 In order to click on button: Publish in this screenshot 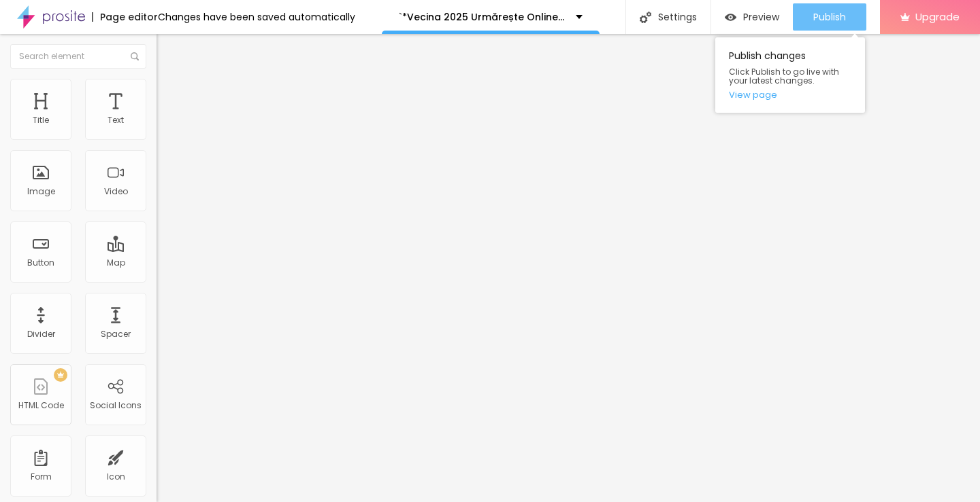, I will do `click(829, 17)`.